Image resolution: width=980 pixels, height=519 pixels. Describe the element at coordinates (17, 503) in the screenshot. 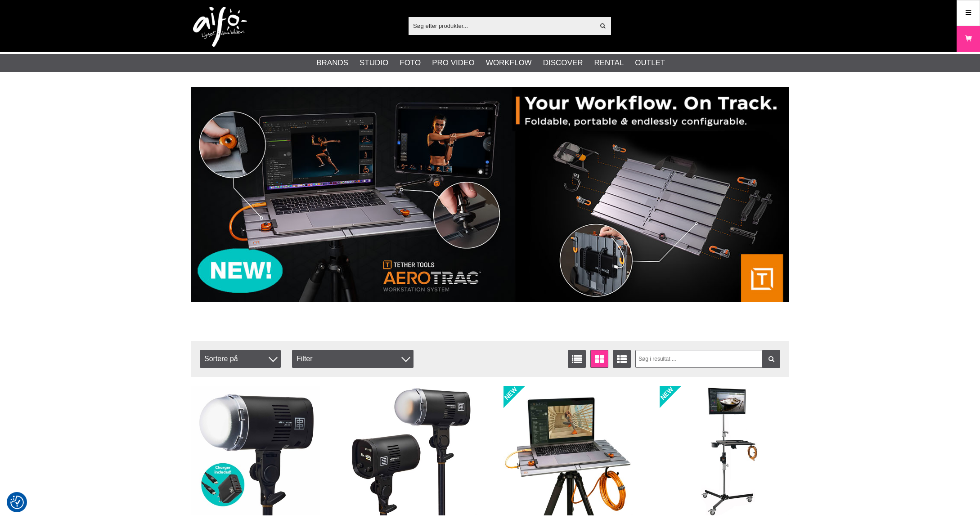

I see `button: Samtykkepræferencer` at that location.